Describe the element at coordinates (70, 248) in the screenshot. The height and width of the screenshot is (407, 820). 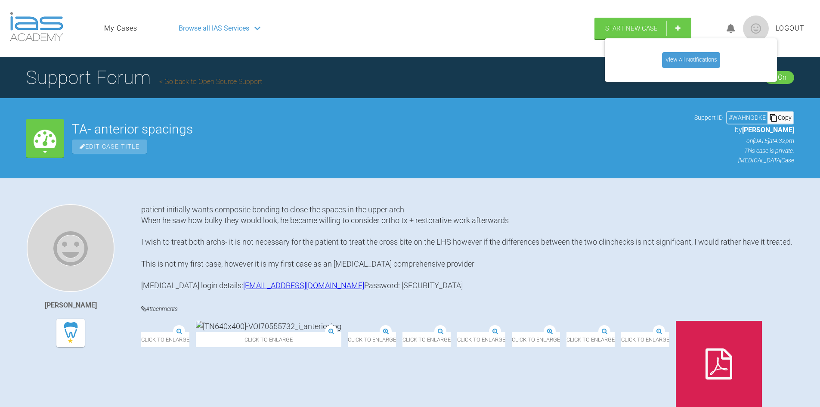
I see `img: Marah Ziad` at that location.